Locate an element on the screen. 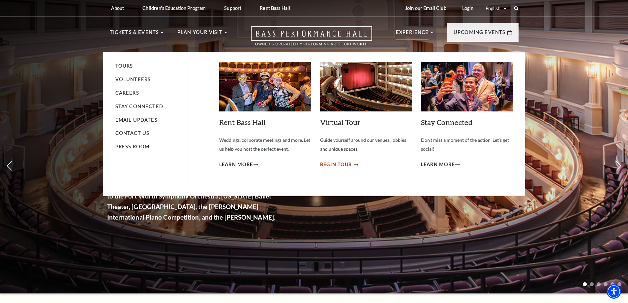  p: Children's Education Program is located at coordinates (174, 8).